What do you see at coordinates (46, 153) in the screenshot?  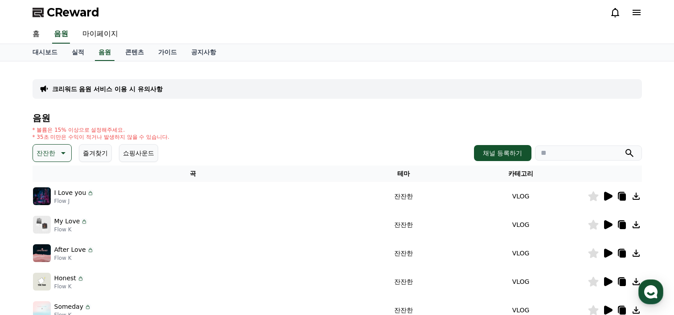 I see `p: 잔잔한` at bounding box center [46, 153].